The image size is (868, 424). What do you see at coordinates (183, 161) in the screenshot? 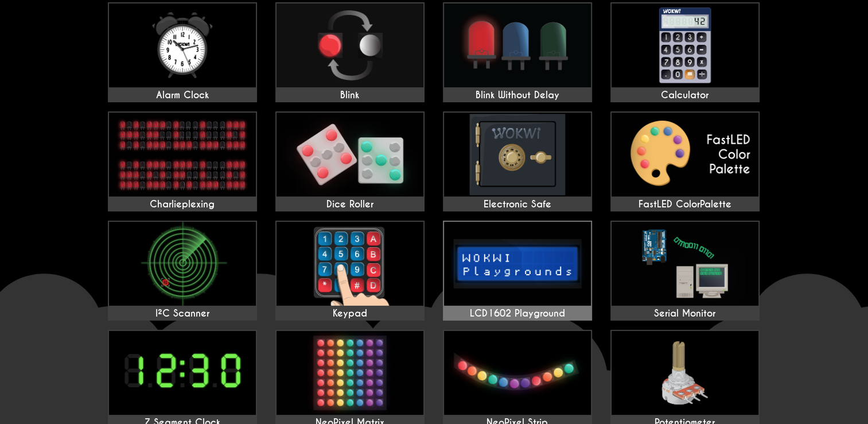
I see `a: Charlieplexing` at bounding box center [183, 161].